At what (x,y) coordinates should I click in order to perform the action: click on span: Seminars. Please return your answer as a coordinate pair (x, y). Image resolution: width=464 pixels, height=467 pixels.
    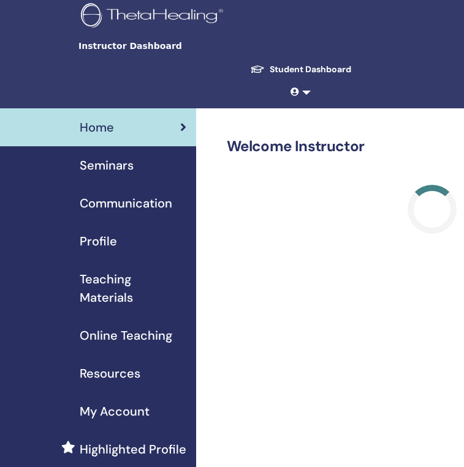
    Looking at the image, I should click on (107, 165).